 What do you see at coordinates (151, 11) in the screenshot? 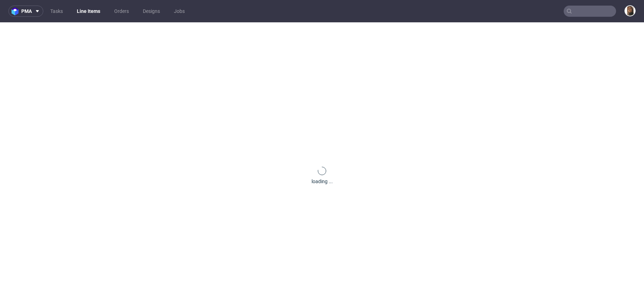
I see `a: Designs` at bounding box center [151, 11].